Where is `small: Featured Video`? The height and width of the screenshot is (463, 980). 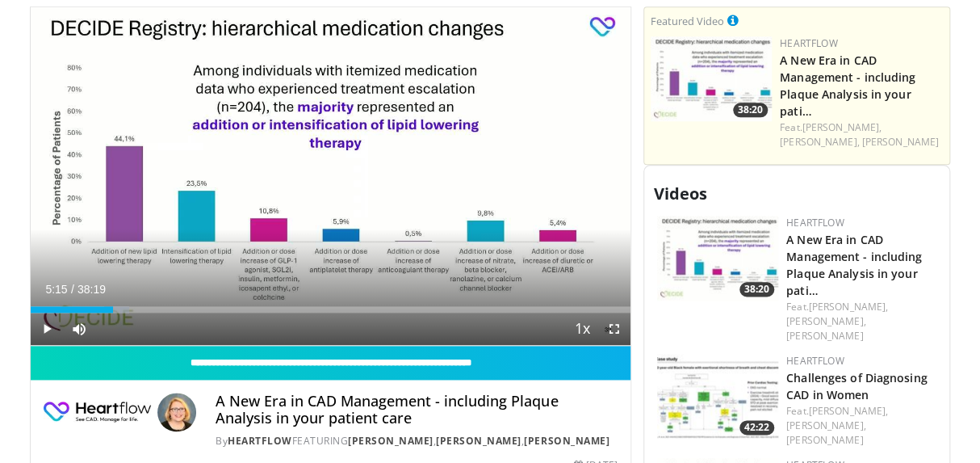 small: Featured Video is located at coordinates (686, 21).